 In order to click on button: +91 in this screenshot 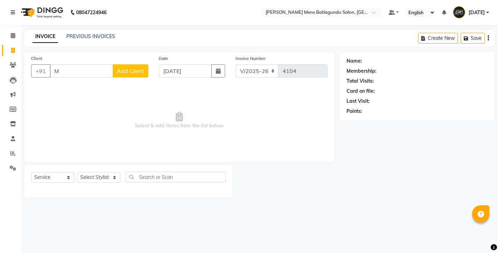, I will do `click(41, 71)`.